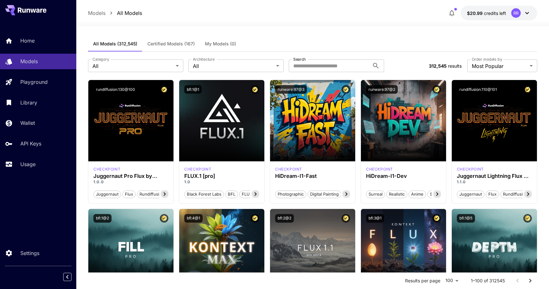 The image size is (549, 289). I want to click on button: runware:97@3, so click(291, 89).